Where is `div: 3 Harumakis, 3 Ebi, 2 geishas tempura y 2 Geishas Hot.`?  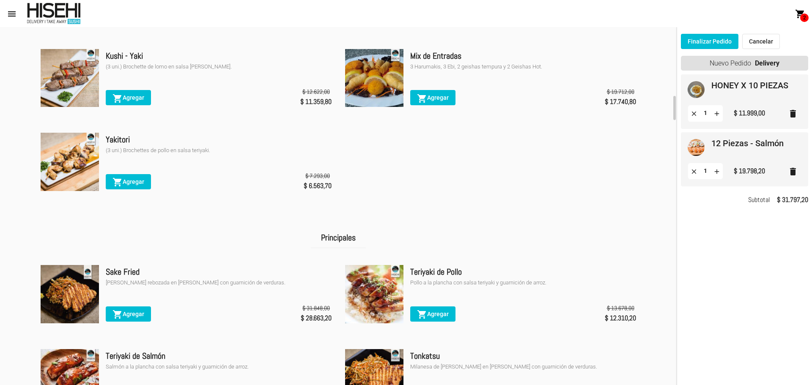 div: 3 Harumakis, 3 Ebi, 2 geishas tempura y 2 Geishas Hot. is located at coordinates (523, 67).